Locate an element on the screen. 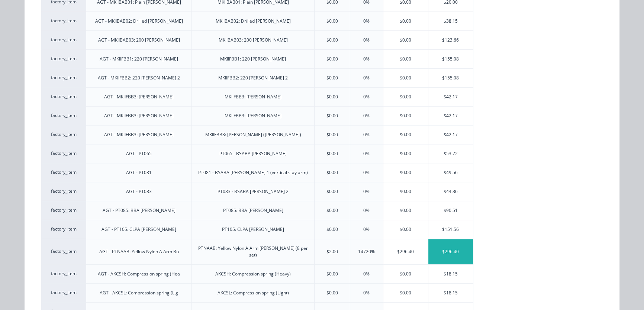 This screenshot has height=310, width=644. div: AGT - PTNAAB: Yellow Nylon A Arm Bu is located at coordinates (139, 252).